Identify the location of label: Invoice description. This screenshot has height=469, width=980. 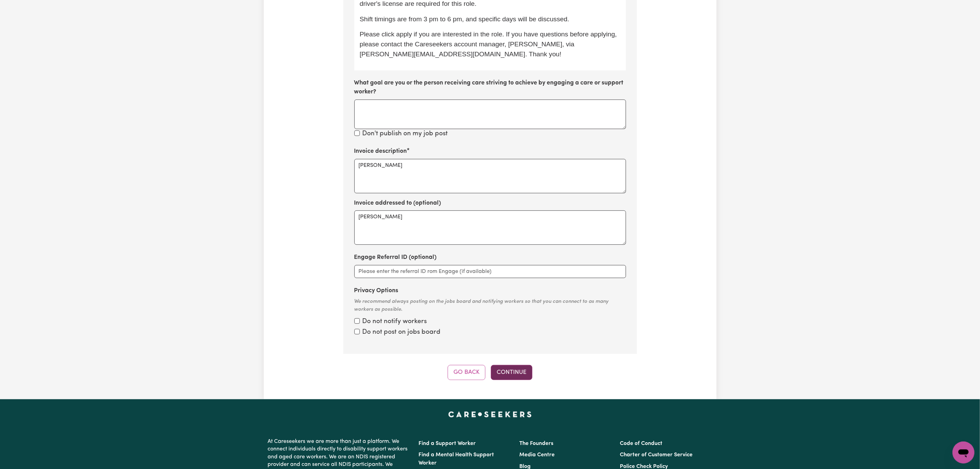
(381, 151).